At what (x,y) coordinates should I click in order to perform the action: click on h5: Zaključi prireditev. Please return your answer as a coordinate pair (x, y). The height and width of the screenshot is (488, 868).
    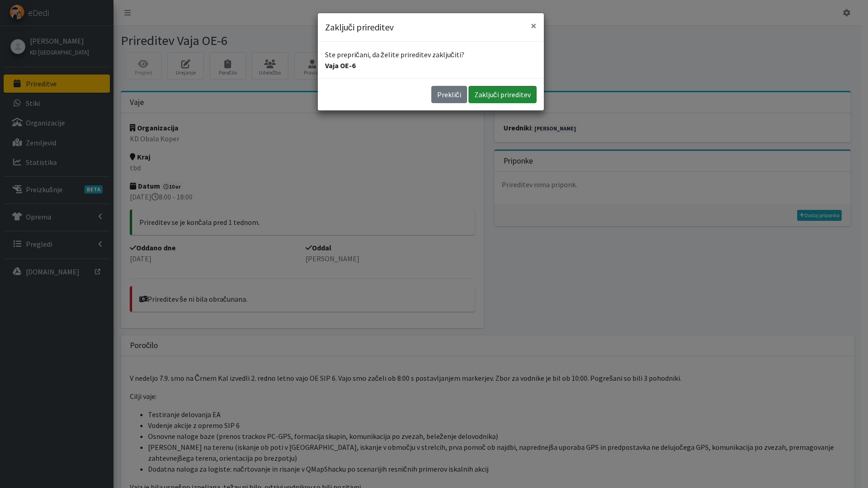
    Looking at the image, I should click on (359, 27).